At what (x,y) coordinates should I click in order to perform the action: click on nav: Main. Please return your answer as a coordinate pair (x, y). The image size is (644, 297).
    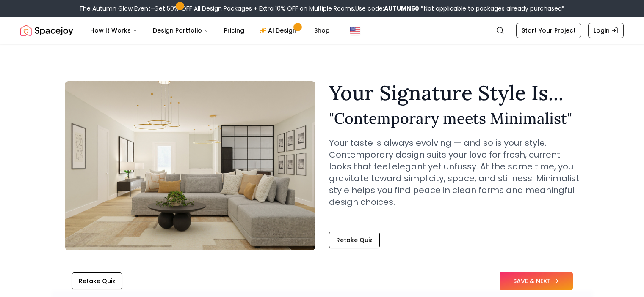
    Looking at the image, I should click on (210, 30).